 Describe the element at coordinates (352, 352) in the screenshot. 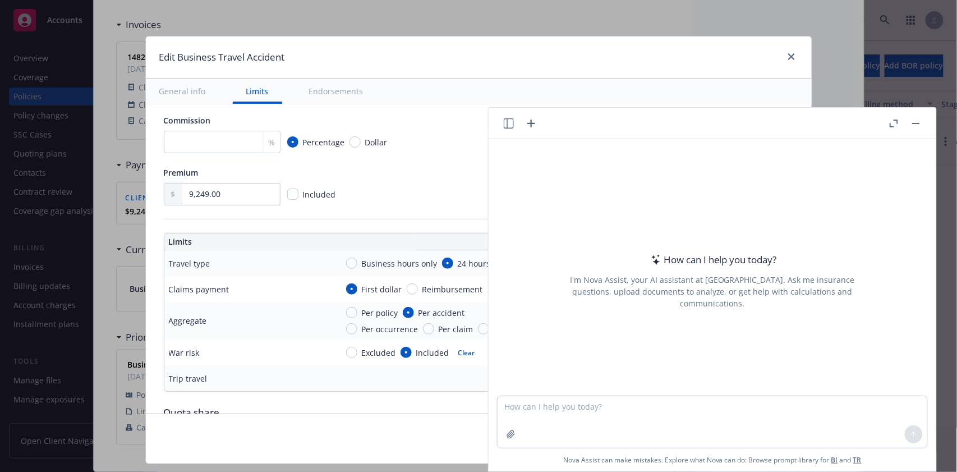

I see `input: Excluded` at that location.